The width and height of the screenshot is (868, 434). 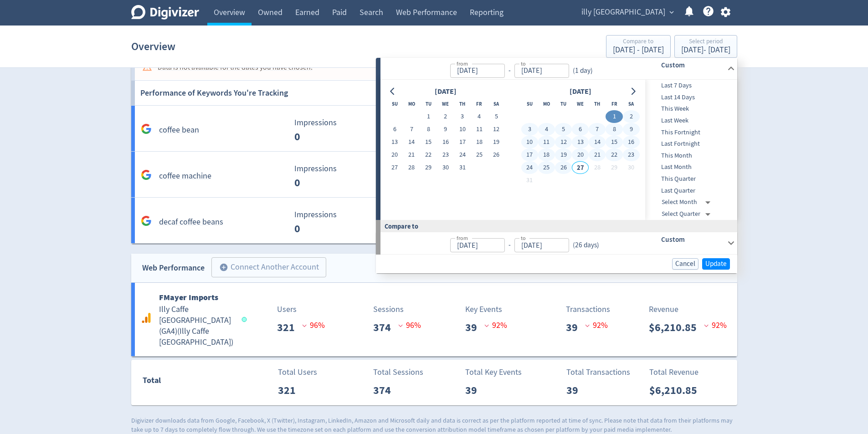 I want to click on th: Monday, so click(x=546, y=104).